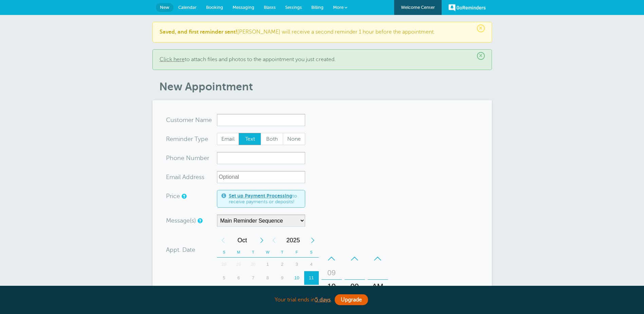 This screenshot has height=314, width=644. What do you see at coordinates (224, 278) in the screenshot?
I see `div: 5` at bounding box center [224, 278].